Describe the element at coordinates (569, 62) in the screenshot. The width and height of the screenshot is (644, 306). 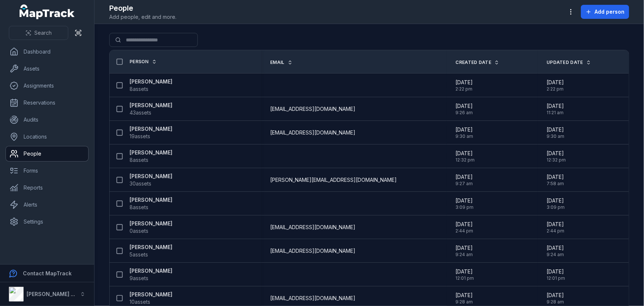
I see `a: Updated Date` at that location.